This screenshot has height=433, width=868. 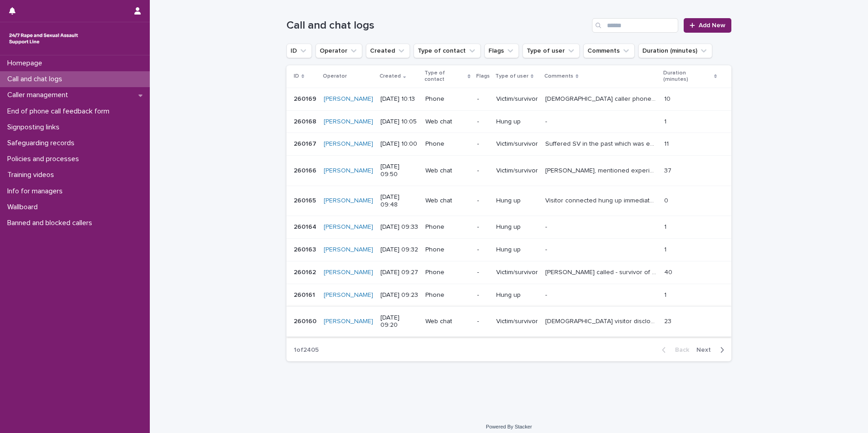 What do you see at coordinates (306, 170) in the screenshot?
I see `p: 260166` at bounding box center [306, 170].